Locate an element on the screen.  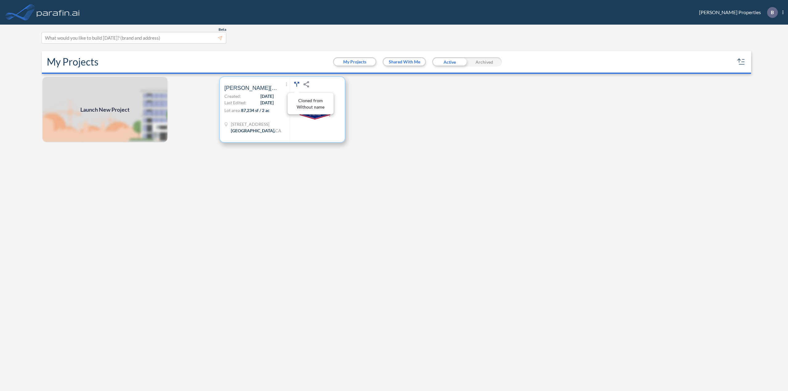
p: Cloned from Without name is located at coordinates (311, 104).